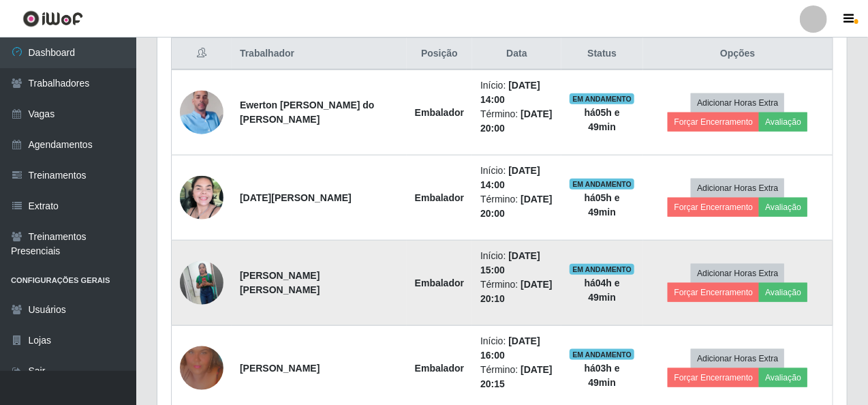 This screenshot has height=405, width=868. I want to click on img: 1734471784687.jpeg, so click(202, 283).